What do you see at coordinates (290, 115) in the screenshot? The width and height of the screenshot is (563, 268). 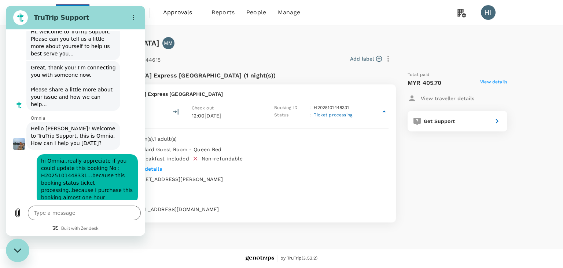 I see `p: Status` at bounding box center [290, 115].